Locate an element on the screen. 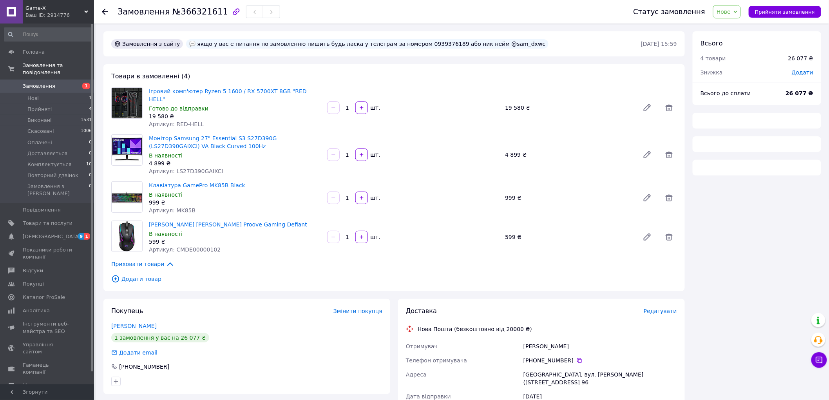  span: Нові is located at coordinates (33, 98).